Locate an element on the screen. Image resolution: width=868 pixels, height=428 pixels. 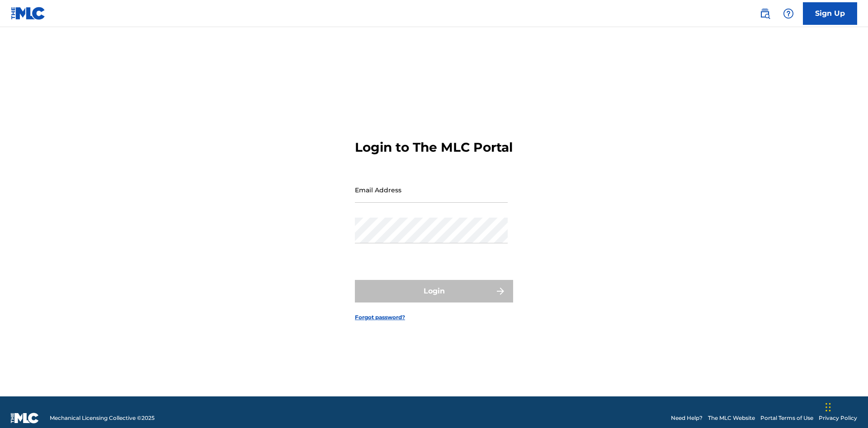
a: The MLC Website is located at coordinates (731, 418).